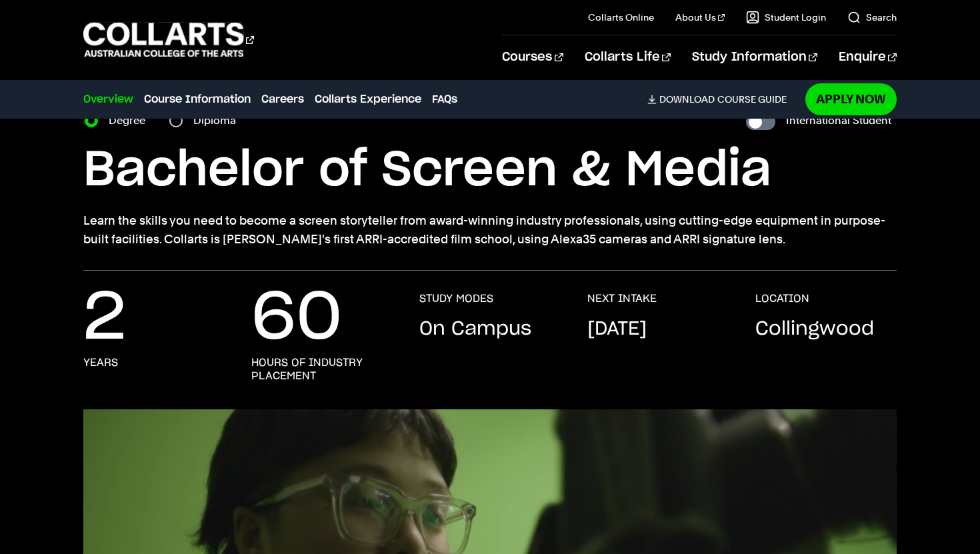  Describe the element at coordinates (622, 299) in the screenshot. I see `h3: NEXT INTAKE` at that location.